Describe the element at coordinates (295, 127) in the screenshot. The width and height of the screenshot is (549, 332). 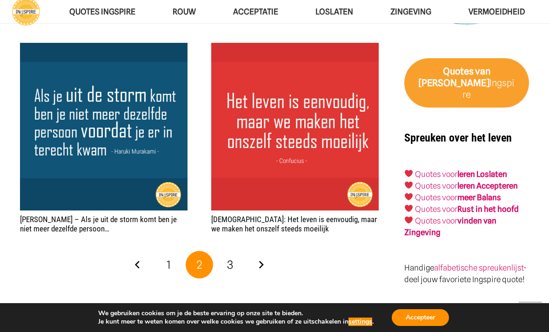
I see `img: Spreuk Confucius over strijden tegen jezelf` at that location.